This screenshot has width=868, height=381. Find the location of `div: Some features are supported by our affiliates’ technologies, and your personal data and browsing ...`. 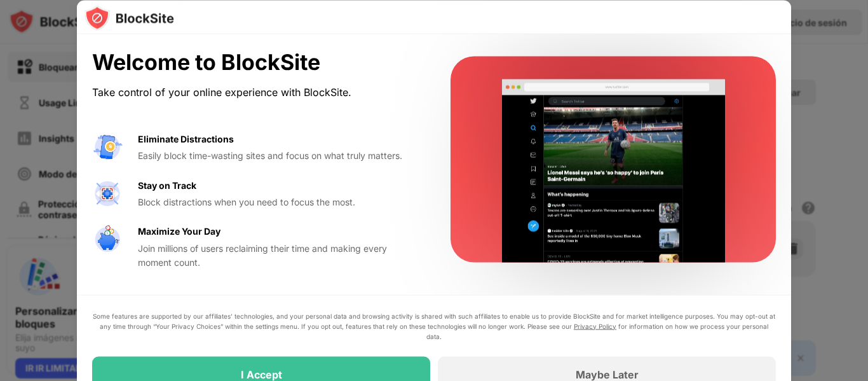

div: Some features are supported by our affiliates’ technologies, and your personal data and browsing ... is located at coordinates (434, 326).